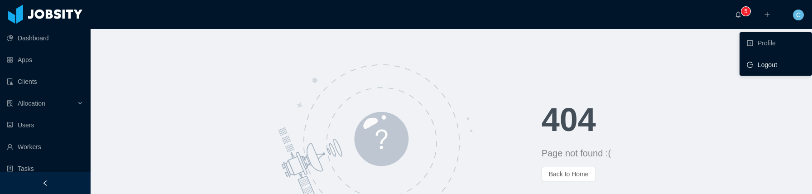  What do you see at coordinates (45, 60) in the screenshot?
I see `a: icon: appstoreApps` at bounding box center [45, 60].